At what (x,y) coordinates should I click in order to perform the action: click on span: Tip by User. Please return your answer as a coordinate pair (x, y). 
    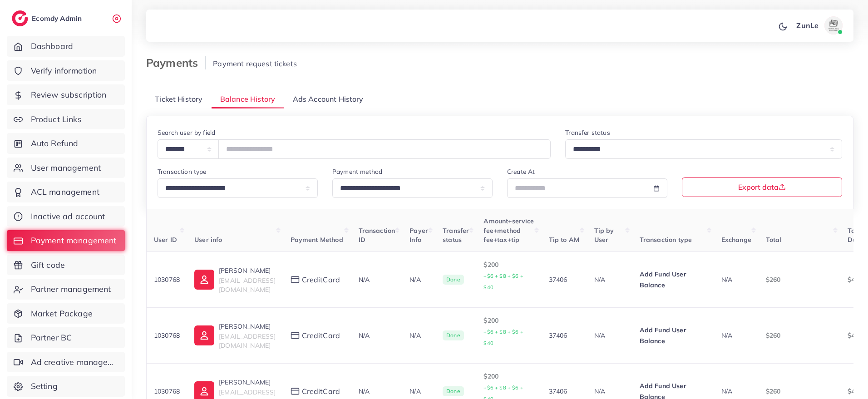
    Looking at the image, I should click on (604, 236).